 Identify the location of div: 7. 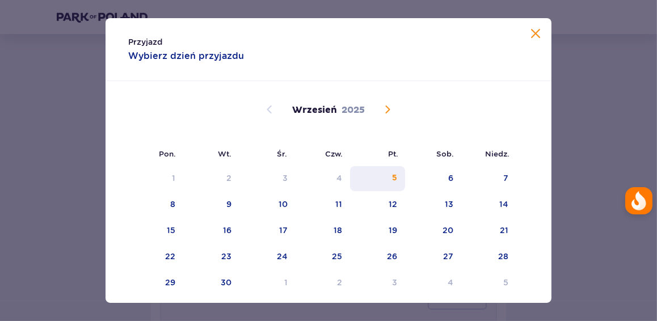
(505, 178).